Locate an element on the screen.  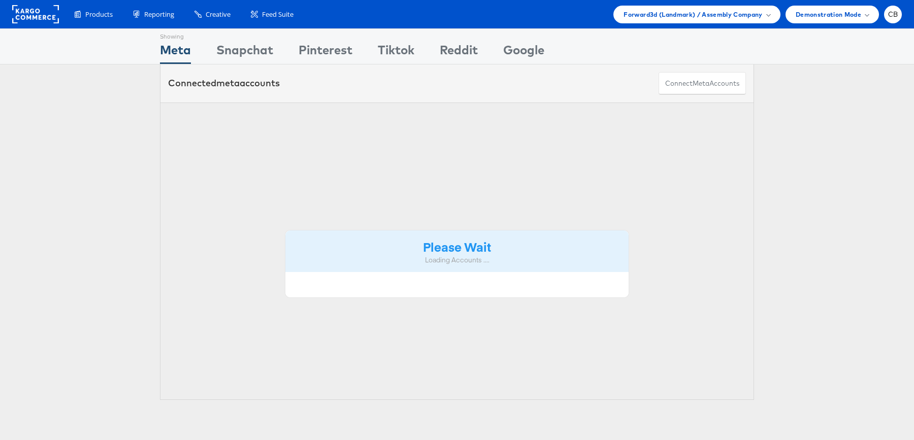
span: Demonstration Mode is located at coordinates (828, 14).